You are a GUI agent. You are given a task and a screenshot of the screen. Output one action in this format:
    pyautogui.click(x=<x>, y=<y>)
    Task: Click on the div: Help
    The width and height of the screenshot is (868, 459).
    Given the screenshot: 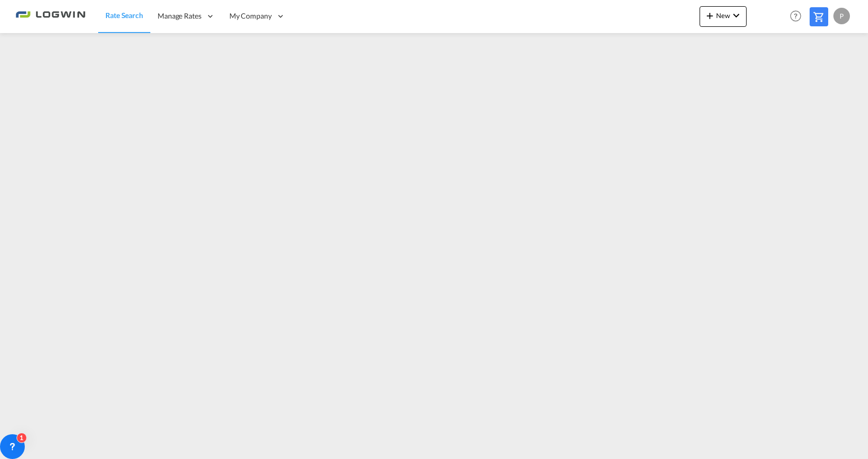 What is the action you would take?
    pyautogui.click(x=798, y=17)
    